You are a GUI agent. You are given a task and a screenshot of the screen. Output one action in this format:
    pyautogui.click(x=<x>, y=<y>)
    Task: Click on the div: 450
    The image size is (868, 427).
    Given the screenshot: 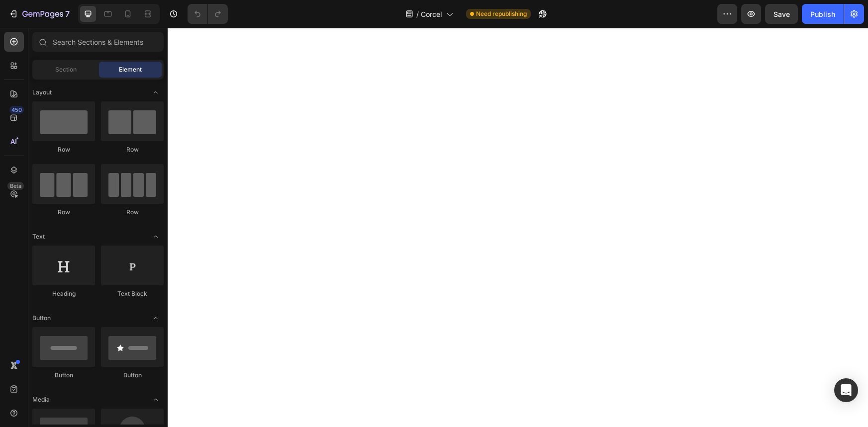 What is the action you would take?
    pyautogui.click(x=16, y=109)
    